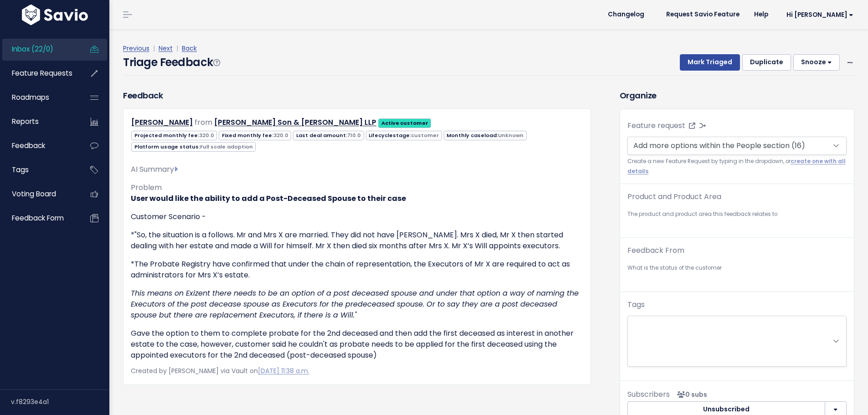  Describe the element at coordinates (28, 145) in the screenshot. I see `span: Feedback` at that location.